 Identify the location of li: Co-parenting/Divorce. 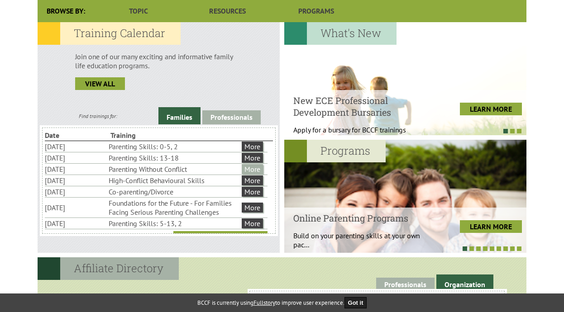
(174, 192).